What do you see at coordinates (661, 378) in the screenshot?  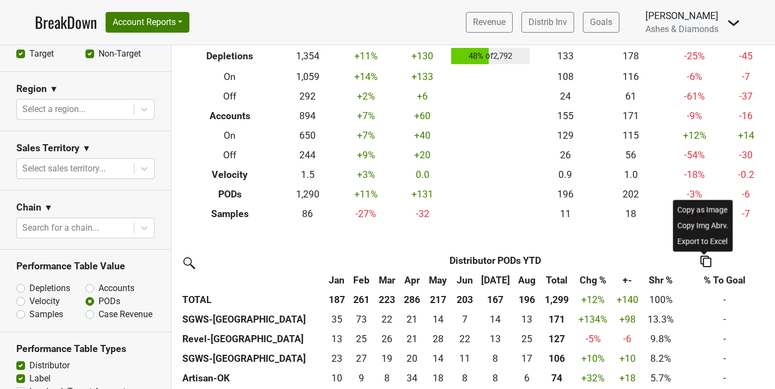 I see `td: 5.7%` at bounding box center [661, 378].